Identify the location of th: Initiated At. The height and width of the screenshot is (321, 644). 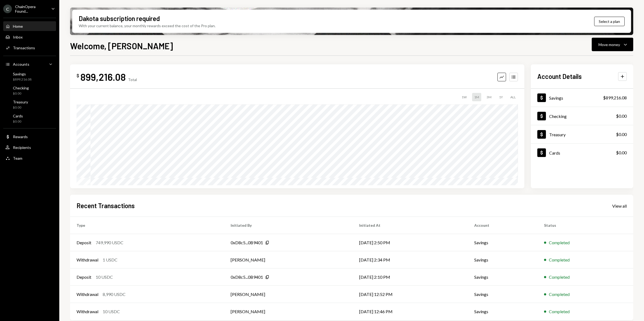
(410, 225).